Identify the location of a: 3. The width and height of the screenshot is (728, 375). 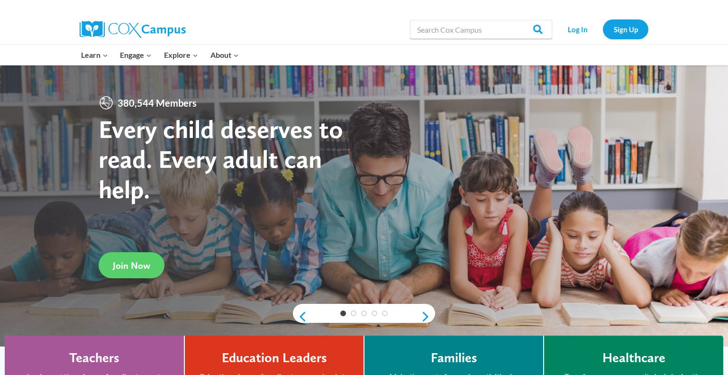
(364, 313).